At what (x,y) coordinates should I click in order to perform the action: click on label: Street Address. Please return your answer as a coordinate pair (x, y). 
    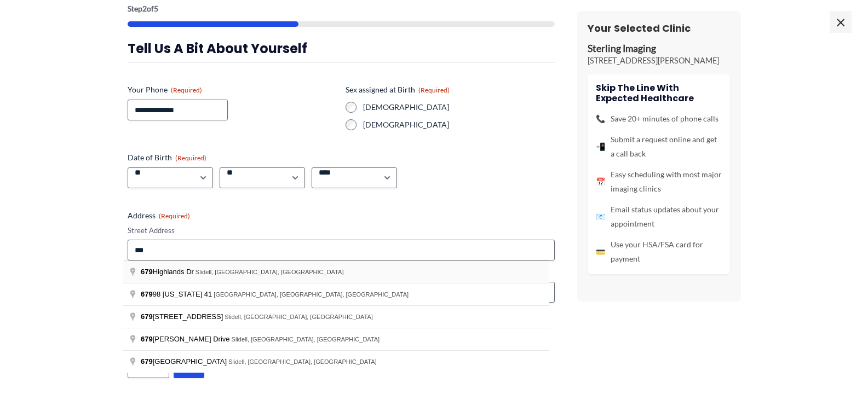
    Looking at the image, I should click on (341, 230).